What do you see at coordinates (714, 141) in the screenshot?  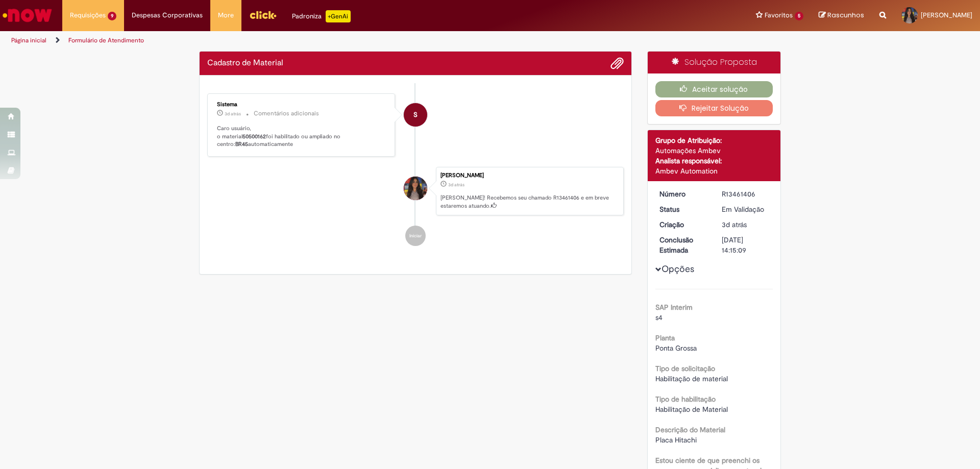 I see `div: Grupo de Atribuição:` at bounding box center [714, 141].